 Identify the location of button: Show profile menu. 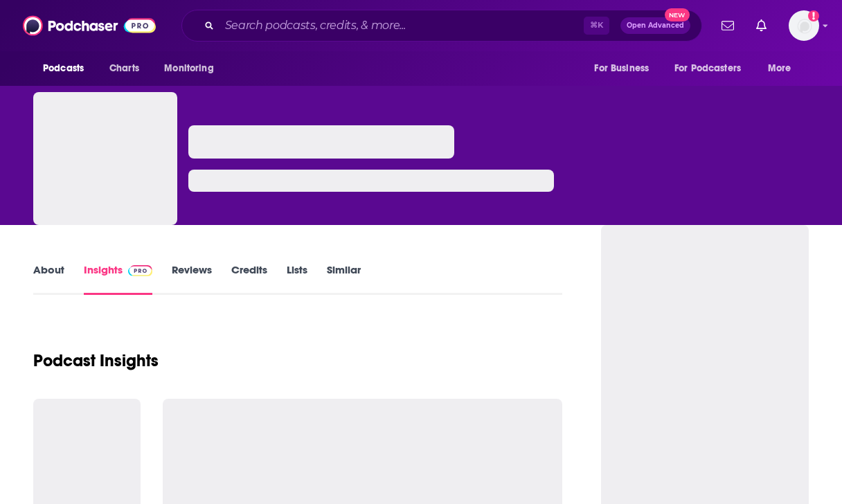
(804, 26).